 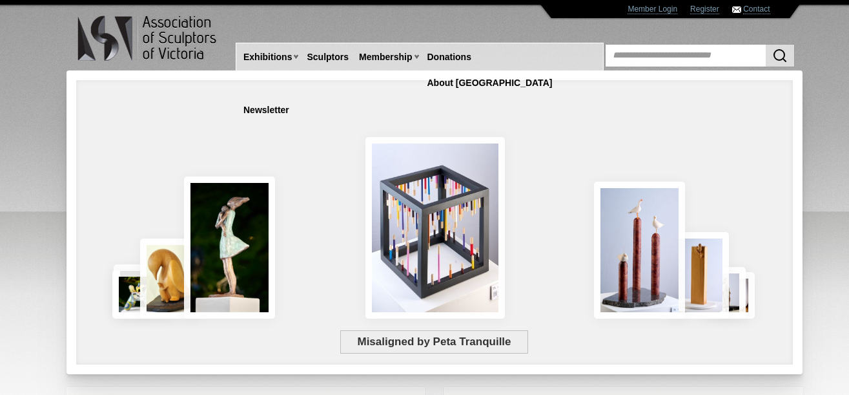 I want to click on img: Connection, so click(x=230, y=247).